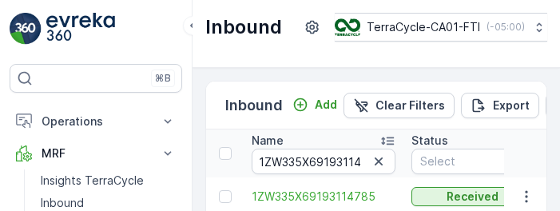  Describe the element at coordinates (268, 141) in the screenshot. I see `p: Name` at that location.